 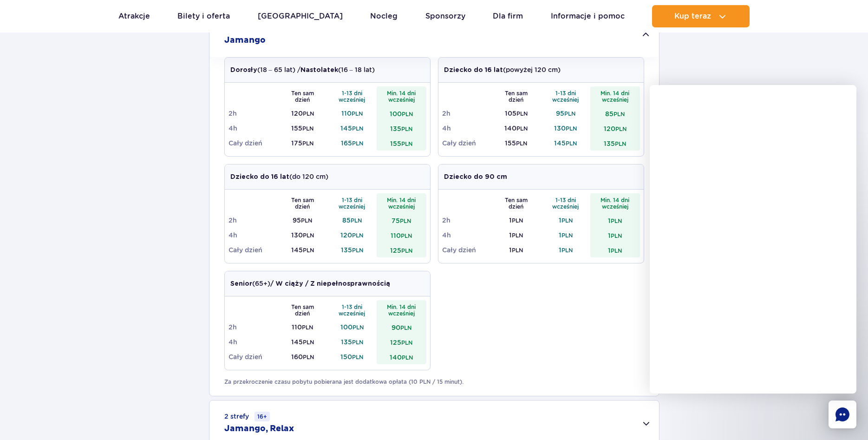 What do you see at coordinates (516, 113) in the screenshot?
I see `td: 105` at bounding box center [516, 113].